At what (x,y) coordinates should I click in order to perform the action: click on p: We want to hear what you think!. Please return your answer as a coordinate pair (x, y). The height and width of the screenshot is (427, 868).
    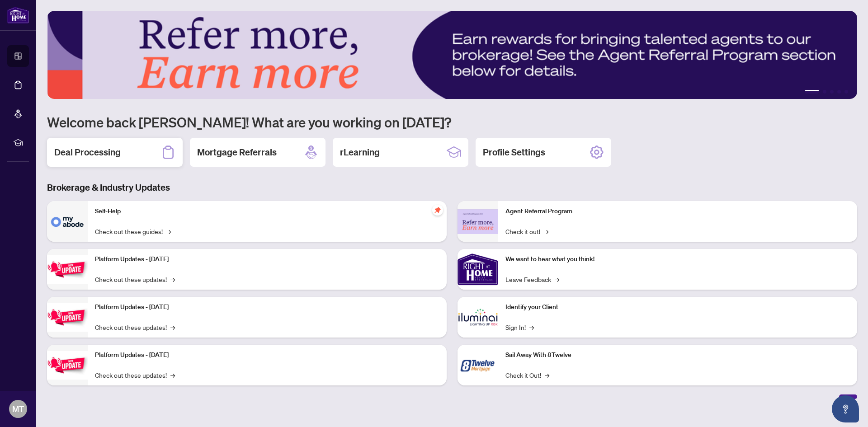
    Looking at the image, I should click on (678, 259).